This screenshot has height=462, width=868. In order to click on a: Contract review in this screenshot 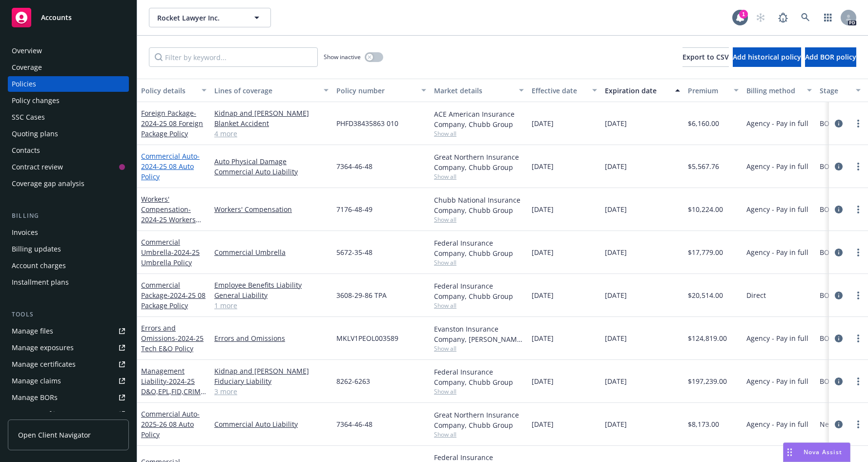, I will do `click(69, 167)`.